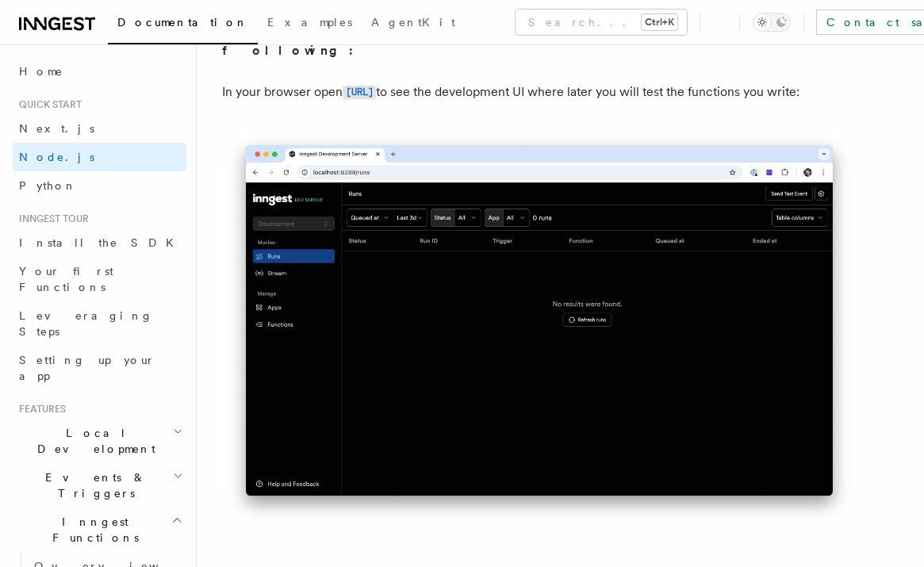 This screenshot has height=567, width=924. What do you see at coordinates (772, 22) in the screenshot?
I see `button: Toggle dark mode` at bounding box center [772, 22].